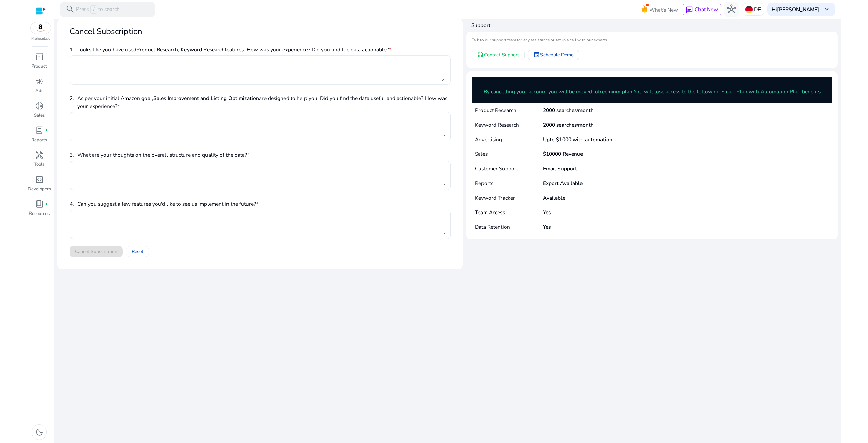 The image size is (868, 443). I want to click on p: Available, so click(554, 198).